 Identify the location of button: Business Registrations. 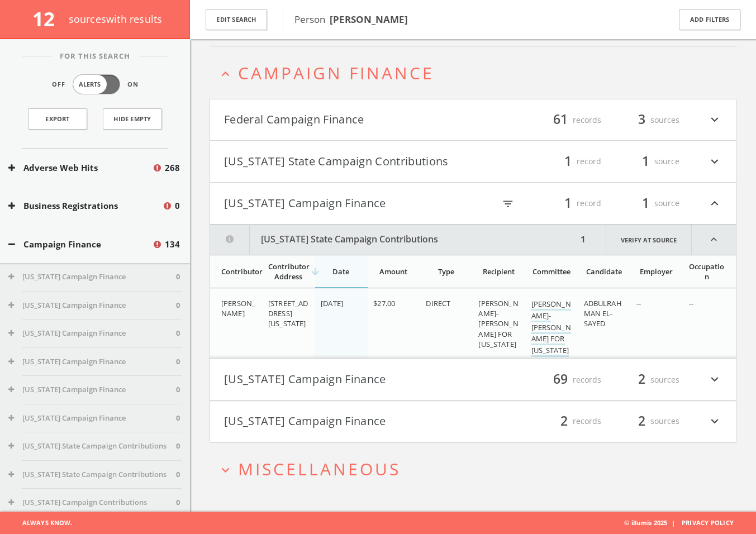
(85, 205).